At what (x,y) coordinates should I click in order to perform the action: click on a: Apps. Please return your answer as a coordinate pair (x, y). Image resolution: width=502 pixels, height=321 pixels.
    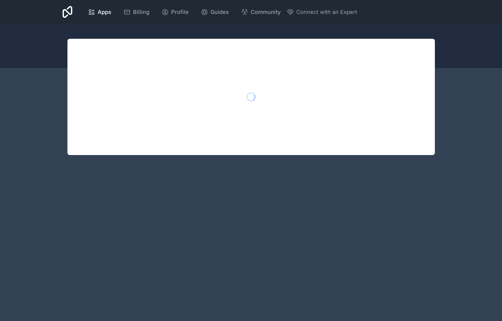
    Looking at the image, I should click on (100, 12).